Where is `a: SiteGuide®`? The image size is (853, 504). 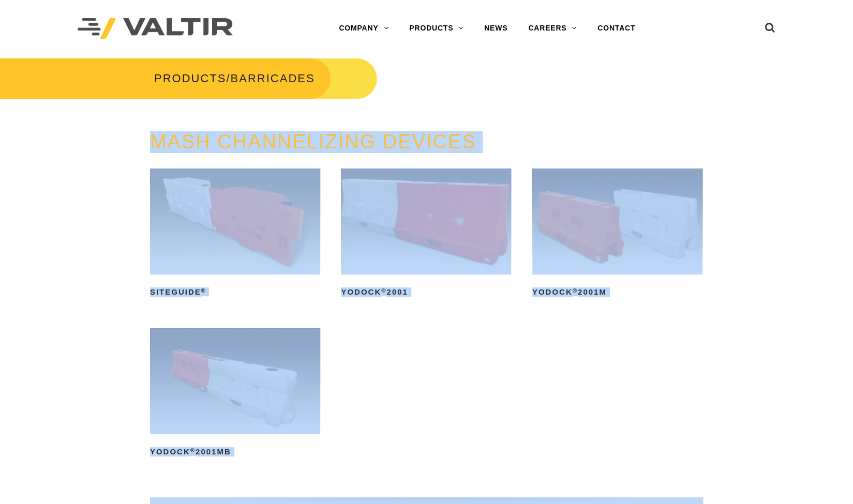
a: SiteGuide® is located at coordinates (235, 234).